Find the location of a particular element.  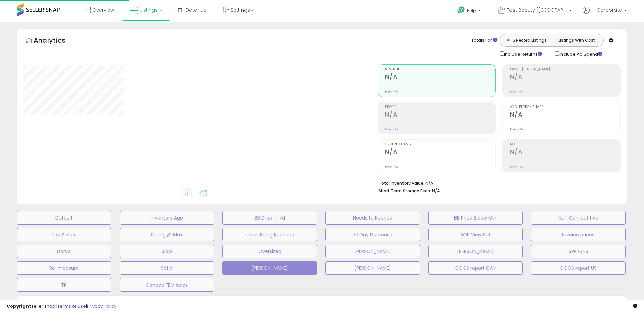

button: Top Sellers is located at coordinates (64, 235).